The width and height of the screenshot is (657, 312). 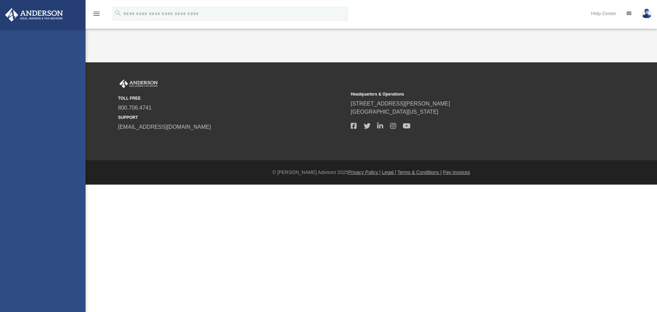 I want to click on small: SUPPORT, so click(x=232, y=117).